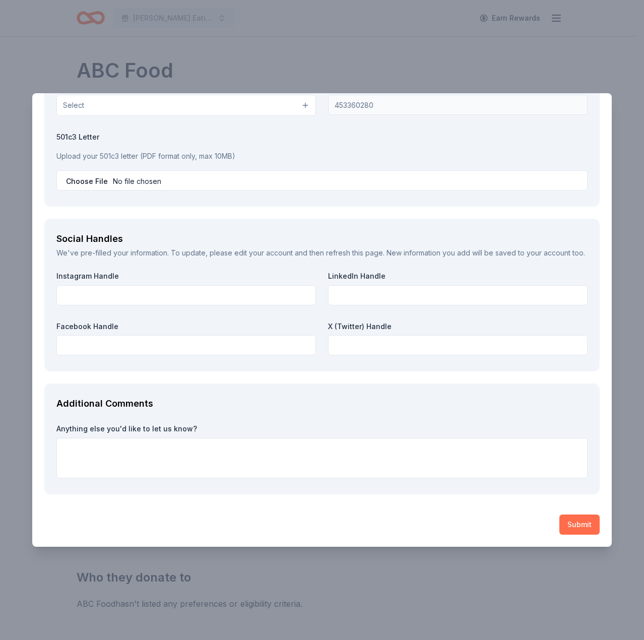 This screenshot has width=644, height=640. What do you see at coordinates (322, 137) in the screenshot?
I see `label: 501c3 Letter` at bounding box center [322, 137].